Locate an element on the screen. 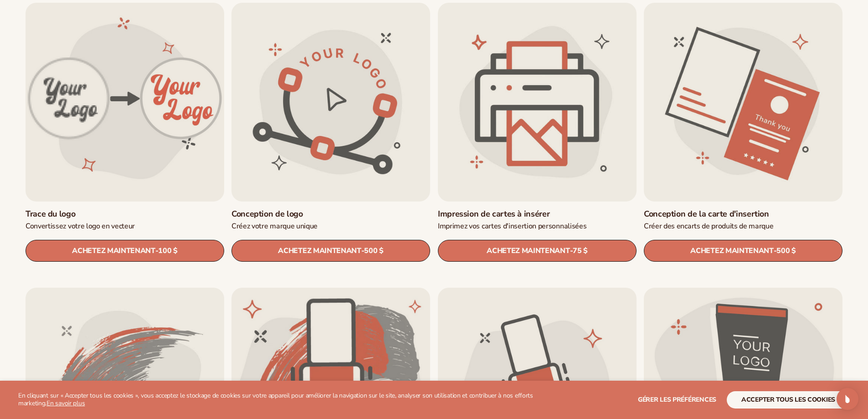 The width and height of the screenshot is (868, 419). a: Conception de la carte d'insertion is located at coordinates (743, 214).